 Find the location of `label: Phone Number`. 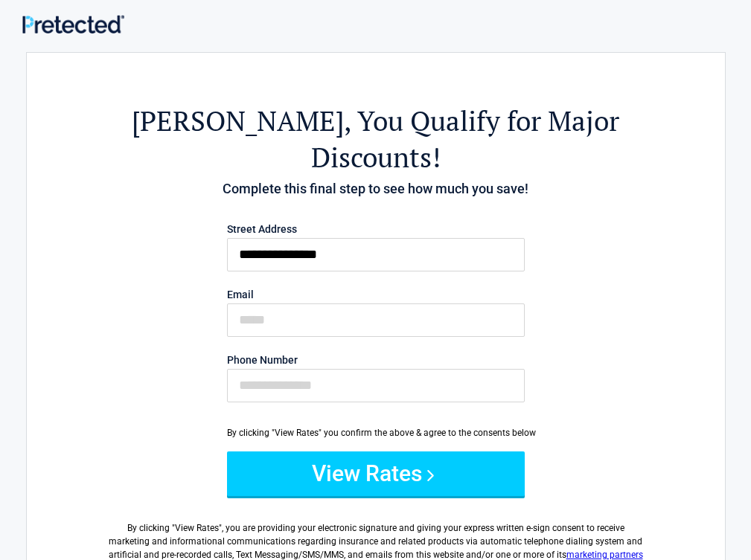

label: Phone Number is located at coordinates (376, 360).